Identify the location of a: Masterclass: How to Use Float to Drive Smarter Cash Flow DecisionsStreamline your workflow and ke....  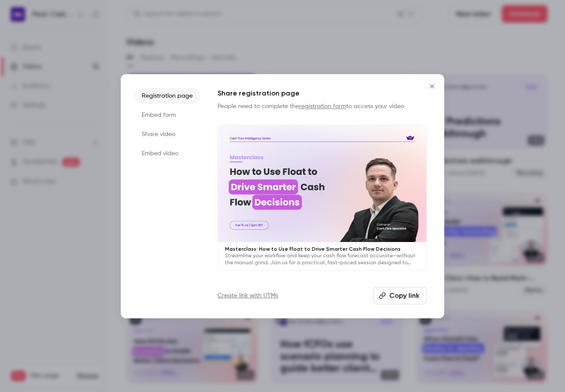
(322, 198).